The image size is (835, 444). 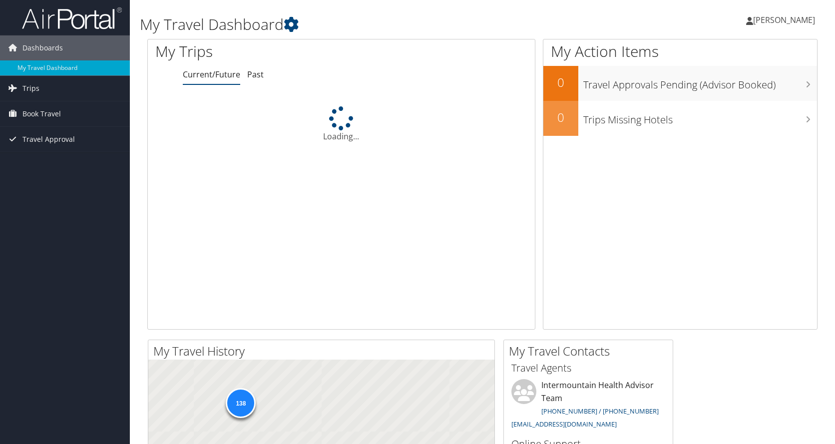 I want to click on a: 0Trips Missing Hotels, so click(x=680, y=118).